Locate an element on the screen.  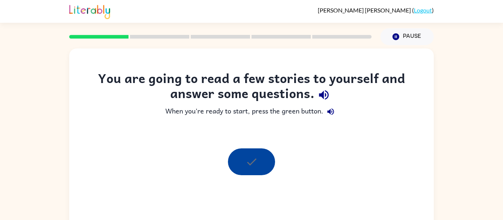
div: When you're ready to start, press the green button. is located at coordinates (251, 112).